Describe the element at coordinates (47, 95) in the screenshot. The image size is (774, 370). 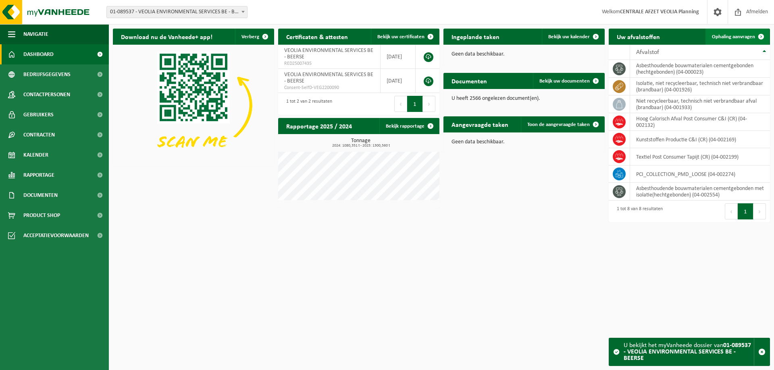
I see `span: Contactpersonen` at that location.